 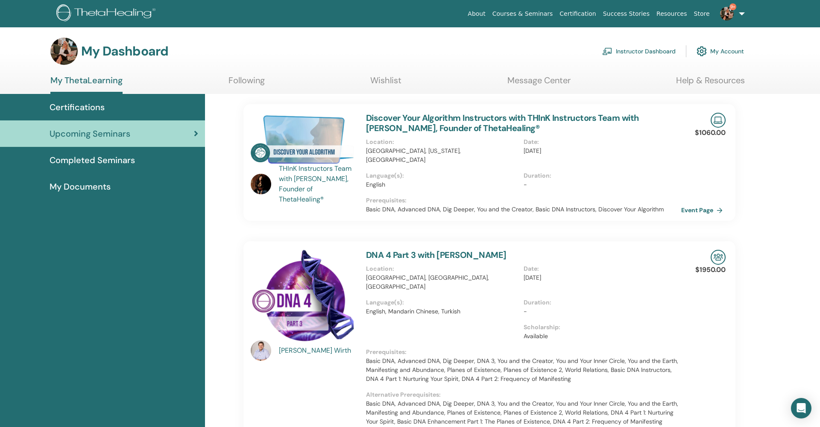 What do you see at coordinates (702, 51) in the screenshot?
I see `img: cog.svg` at bounding box center [702, 51].